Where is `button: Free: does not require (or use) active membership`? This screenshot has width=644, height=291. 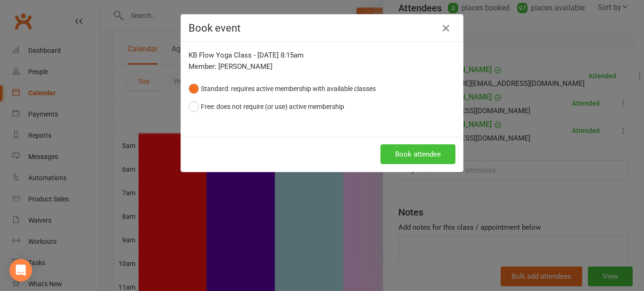 button: Free: does not require (or use) active membership is located at coordinates (267, 107).